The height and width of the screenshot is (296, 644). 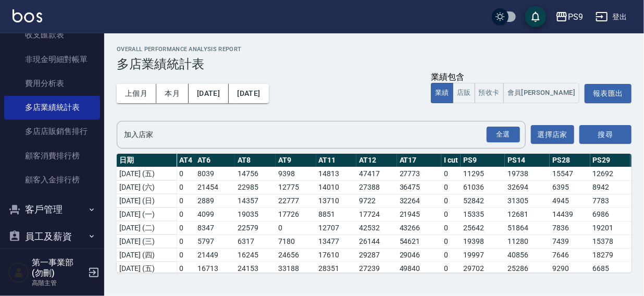 What do you see at coordinates (215, 173) in the screenshot?
I see `td: 8039` at bounding box center [215, 173].